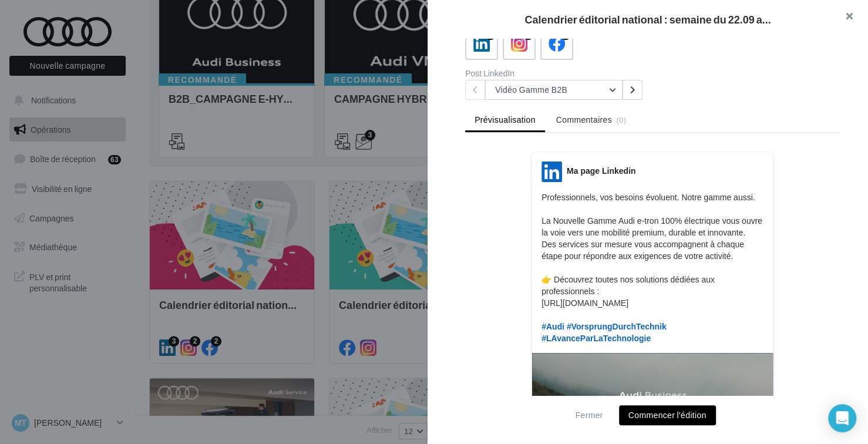 The width and height of the screenshot is (868, 444). Describe the element at coordinates (584, 120) in the screenshot. I see `span: Commentaires` at that location.